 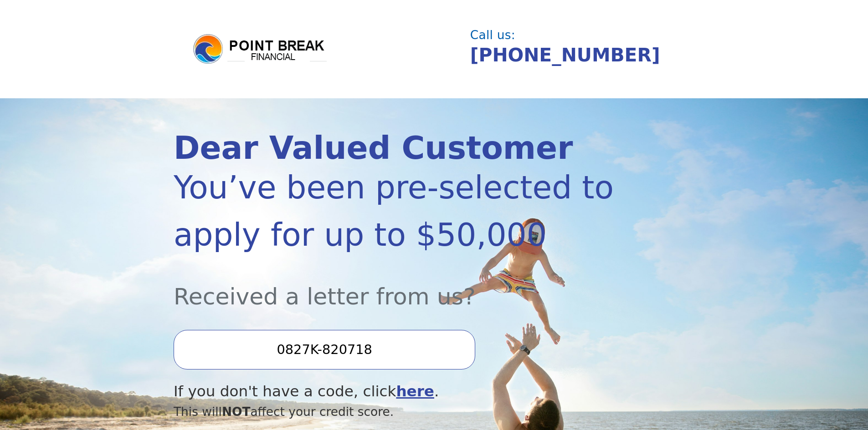 I want to click on b: here, so click(x=415, y=391).